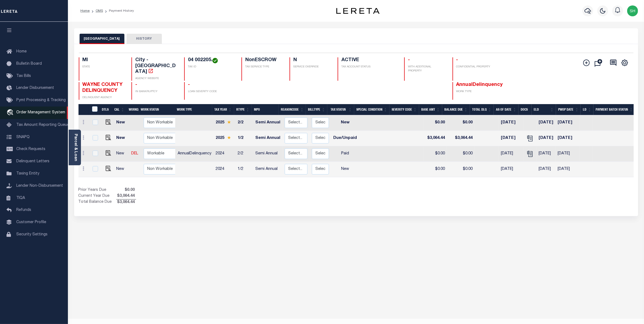 This screenshot has width=644, height=324. I want to click on span: TIQA, so click(21, 198).